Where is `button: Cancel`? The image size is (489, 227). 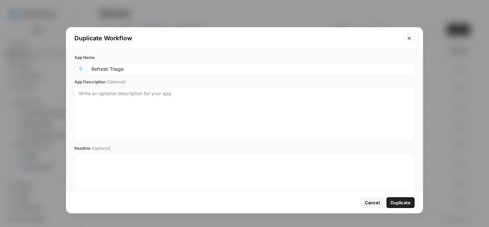
button: Cancel is located at coordinates (372, 203).